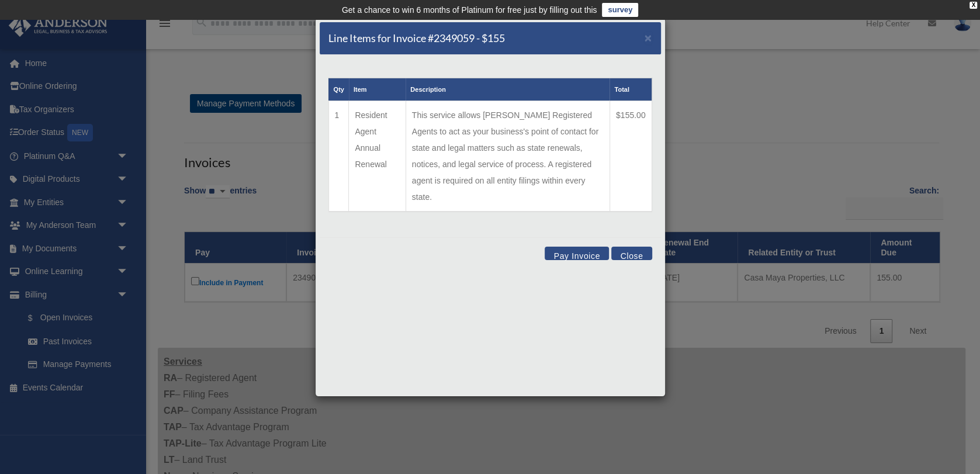 The image size is (980, 474). I want to click on td: 1, so click(338, 157).